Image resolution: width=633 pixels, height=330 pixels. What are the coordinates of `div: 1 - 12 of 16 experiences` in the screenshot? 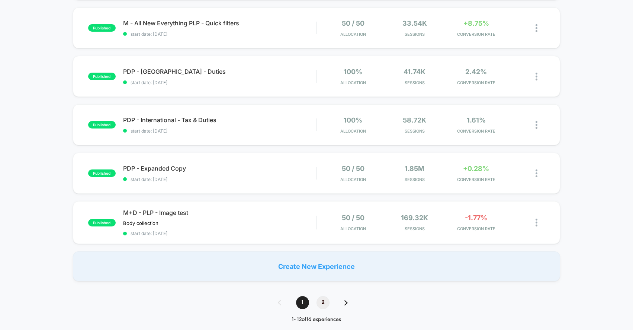 It's located at (317, 319).